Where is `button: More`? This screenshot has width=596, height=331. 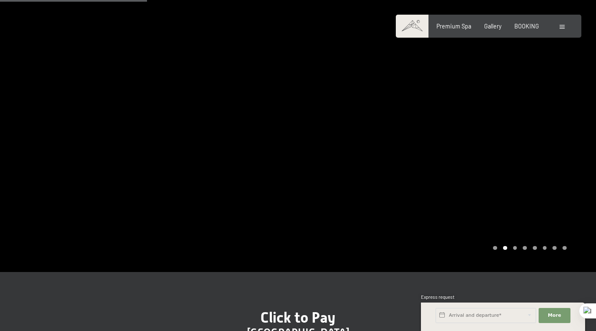
button: More is located at coordinates (555, 316).